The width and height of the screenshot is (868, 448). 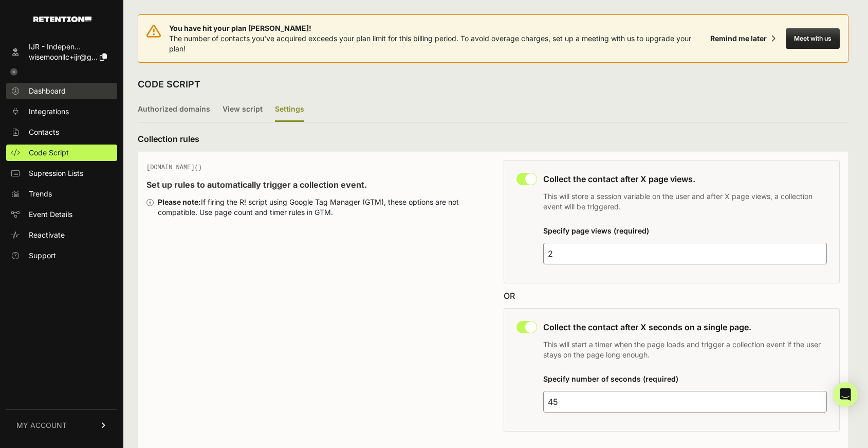 What do you see at coordinates (685, 179) in the screenshot?
I see `h3: Collect the contact after X page views.` at bounding box center [685, 179].